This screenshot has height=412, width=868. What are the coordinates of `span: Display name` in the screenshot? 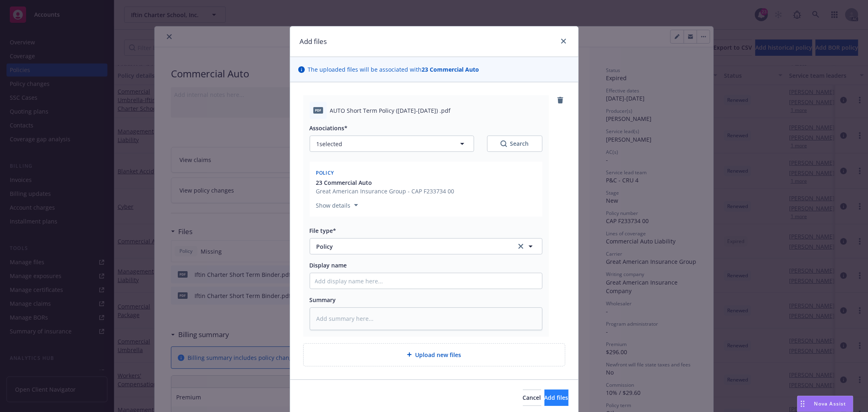 It's located at (328, 265).